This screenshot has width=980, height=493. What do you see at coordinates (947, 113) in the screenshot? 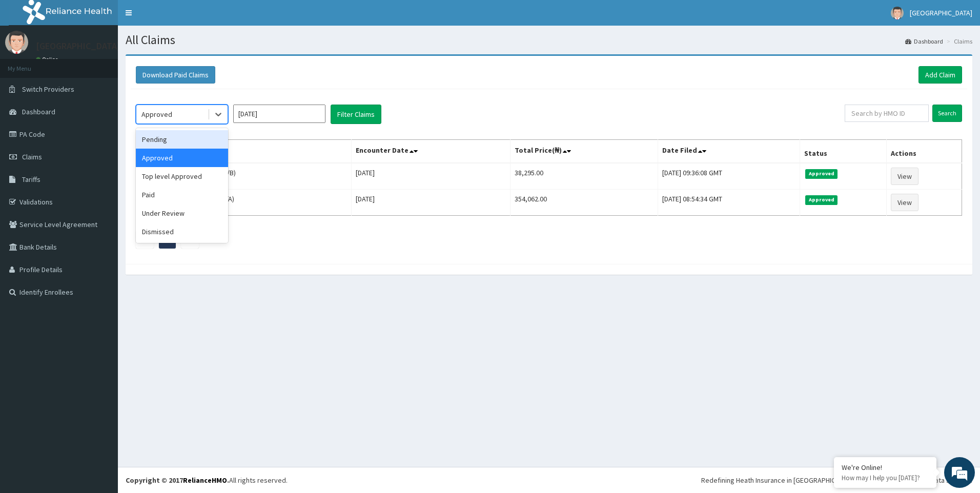
I see `input: Search` at bounding box center [947, 113].